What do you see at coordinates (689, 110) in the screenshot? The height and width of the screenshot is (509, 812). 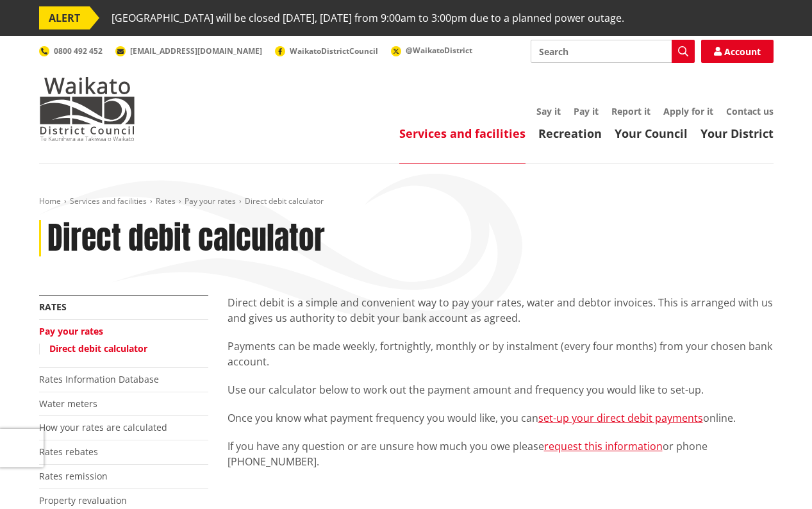 I see `a: Apply for it` at bounding box center [689, 110].